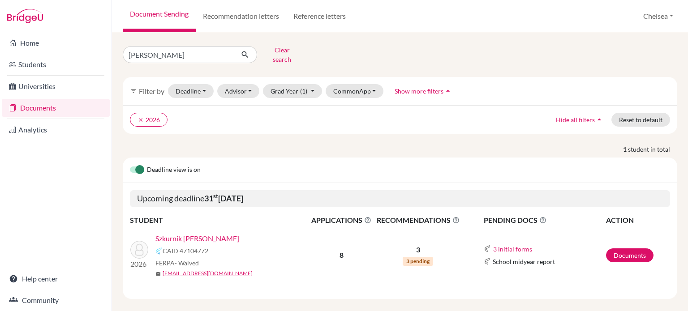  Describe the element at coordinates (56, 64) in the screenshot. I see `a: Students` at that location.